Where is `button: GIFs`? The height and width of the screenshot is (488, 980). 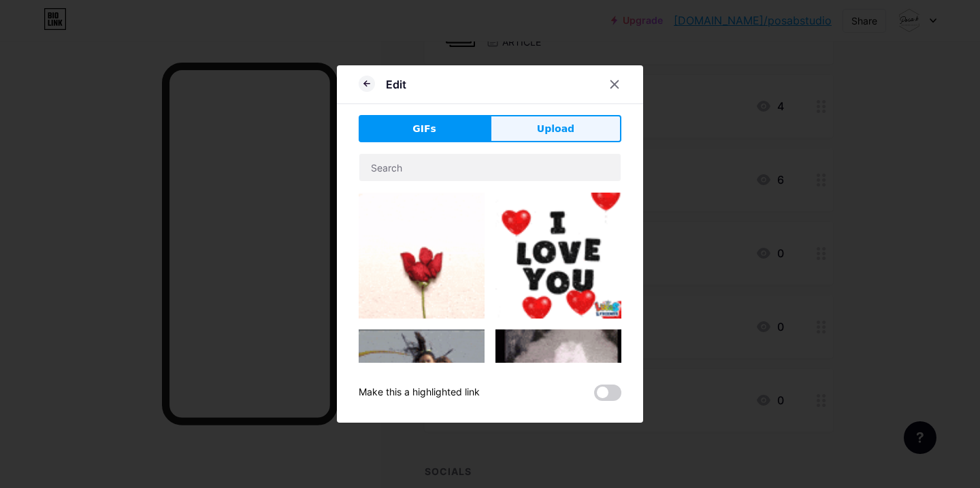 button: GIFs is located at coordinates (424, 129).